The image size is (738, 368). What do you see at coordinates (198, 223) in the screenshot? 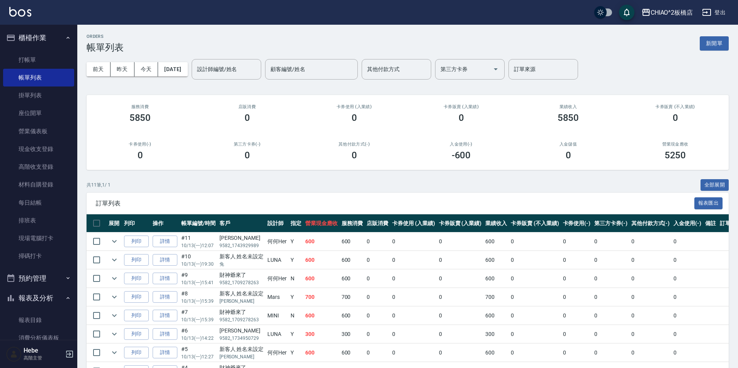
I see `th: 帳單編號/時間` at bounding box center [198, 223].